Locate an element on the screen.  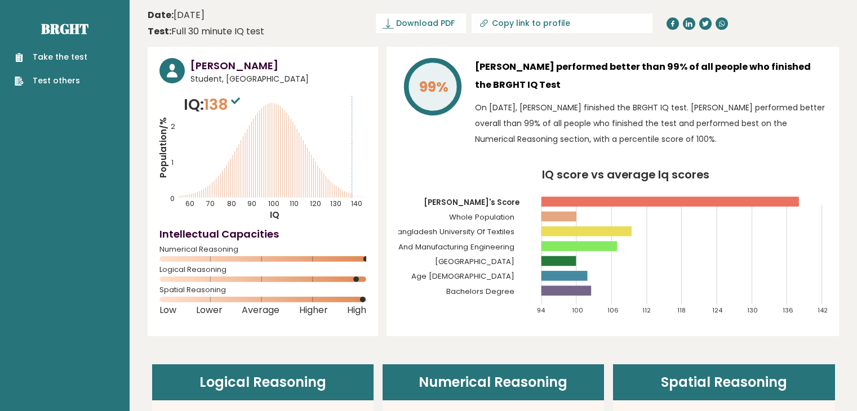
tspan: Production And Manufacturing Engineering is located at coordinates (435, 247).